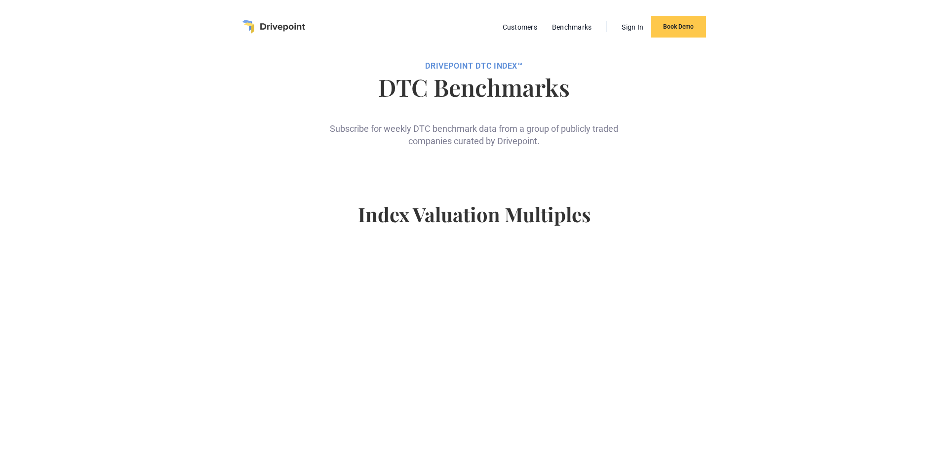 This screenshot has width=948, height=473. Describe the element at coordinates (679, 27) in the screenshot. I see `a: Book Demo` at that location.